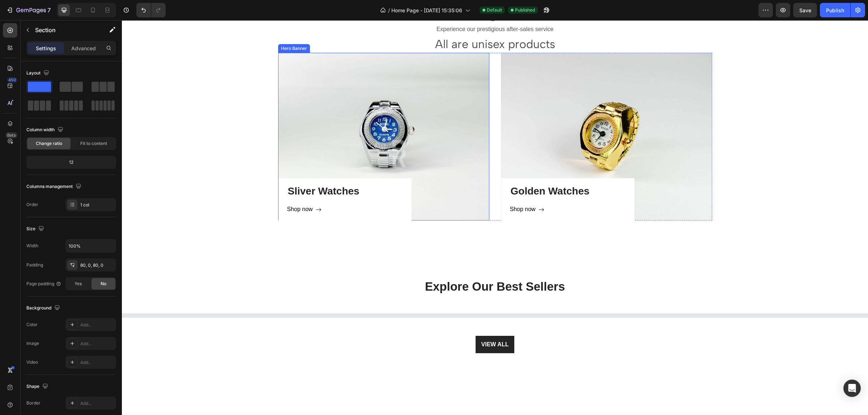 The image size is (868, 415). Describe the element at coordinates (172, 28) in the screenshot. I see `div: Hero Banner` at that location.